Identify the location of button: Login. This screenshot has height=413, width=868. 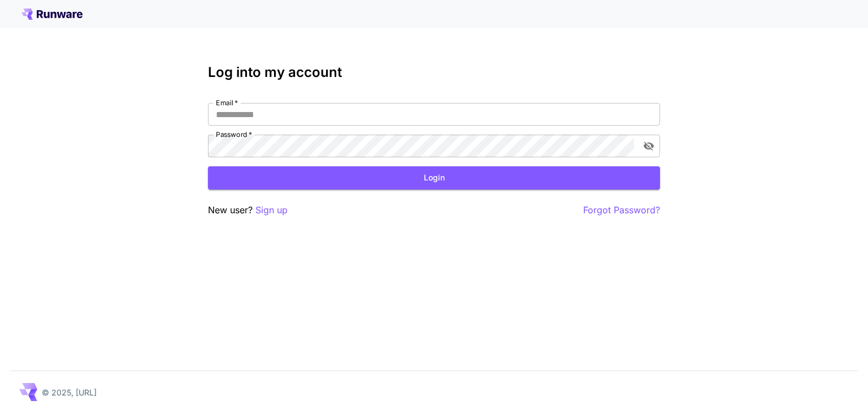
(434, 178).